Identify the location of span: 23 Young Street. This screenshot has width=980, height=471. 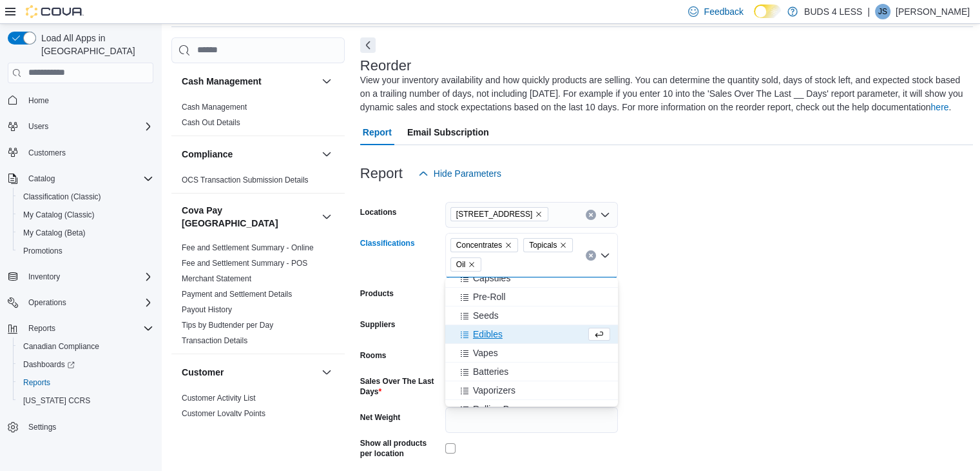
(500, 214).